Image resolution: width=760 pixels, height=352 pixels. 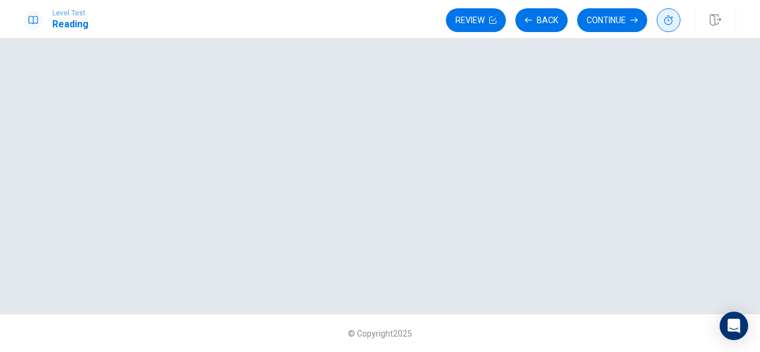 I want to click on button: Back, so click(x=541, y=20).